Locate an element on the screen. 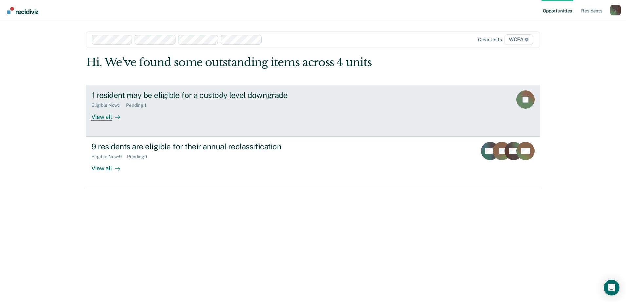 This screenshot has height=302, width=626. button: Profile dropdown button is located at coordinates (615, 10).